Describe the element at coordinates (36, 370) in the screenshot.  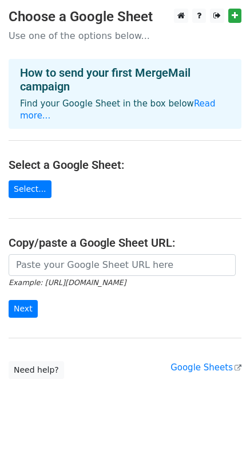
I see `a: Need help?` at that location.